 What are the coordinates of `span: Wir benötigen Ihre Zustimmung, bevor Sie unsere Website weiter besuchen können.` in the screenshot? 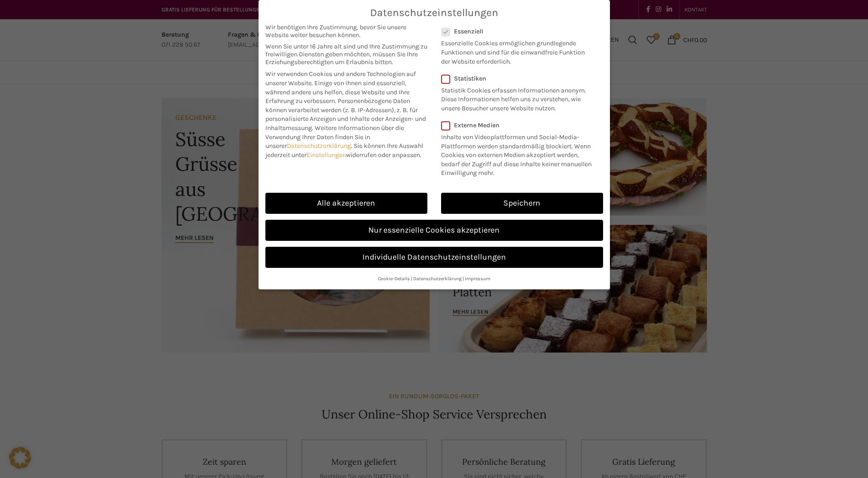 It's located at (347, 31).